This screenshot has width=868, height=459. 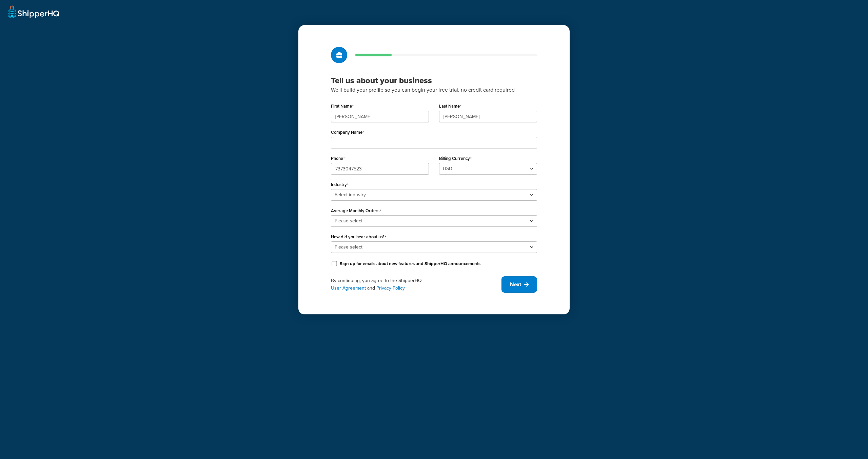 I want to click on button: Next, so click(x=519, y=284).